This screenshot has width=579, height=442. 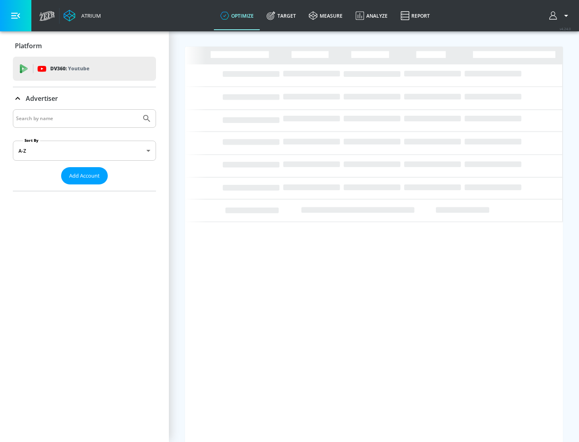 I want to click on div: A-Z, so click(x=84, y=151).